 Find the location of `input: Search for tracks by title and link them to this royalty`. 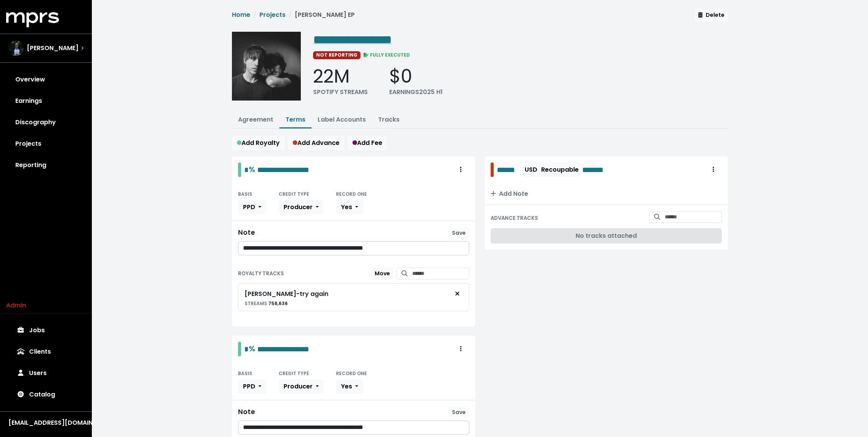

input: Search for tracks by title and link them to this royalty is located at coordinates (441, 274).